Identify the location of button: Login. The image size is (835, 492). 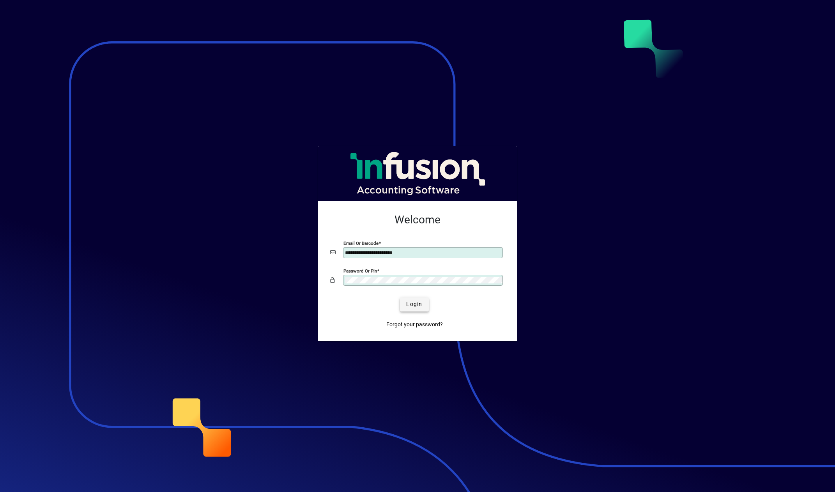
(414, 304).